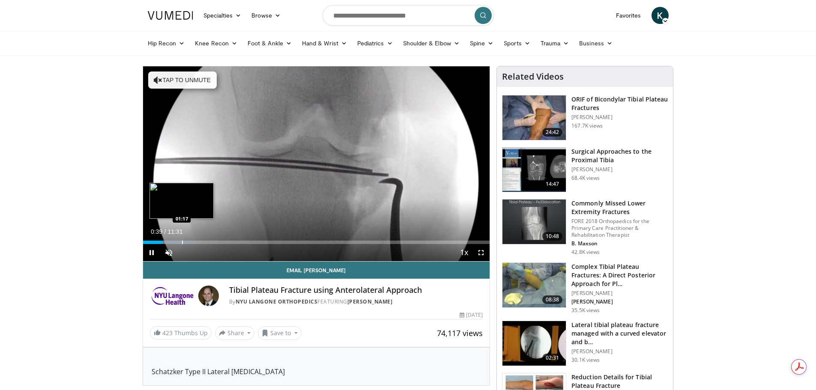 This screenshot has height=390, width=816. Describe the element at coordinates (660, 15) in the screenshot. I see `span: K` at that location.